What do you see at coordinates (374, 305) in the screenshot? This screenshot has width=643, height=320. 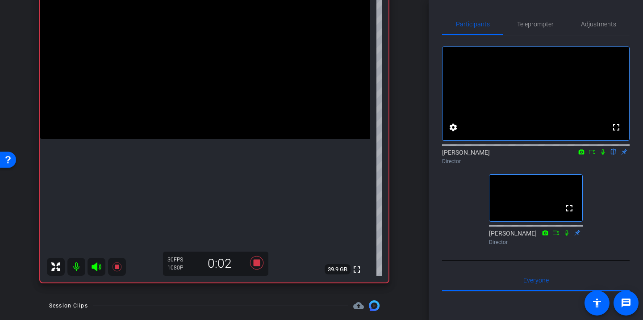 I see `img: Session clips` at bounding box center [374, 305].